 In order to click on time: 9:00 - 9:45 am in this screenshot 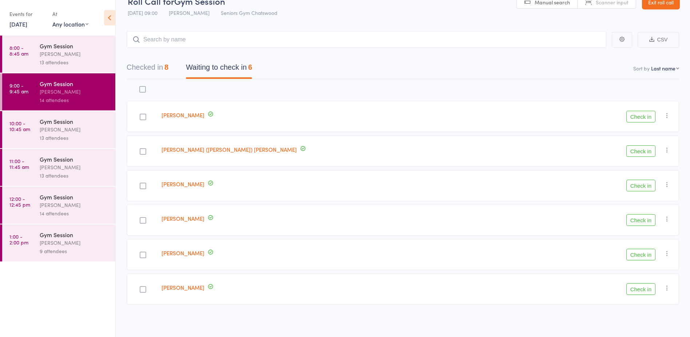, I will do `click(19, 88)`.